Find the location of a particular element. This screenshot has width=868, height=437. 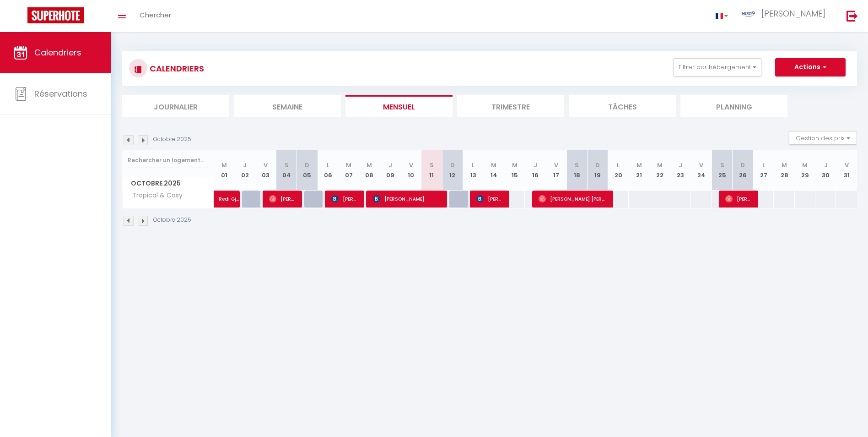

img: logout is located at coordinates (852, 16).